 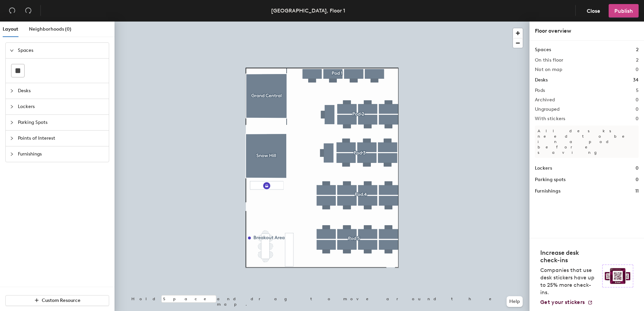 I want to click on h2: With stickers, so click(x=550, y=119).